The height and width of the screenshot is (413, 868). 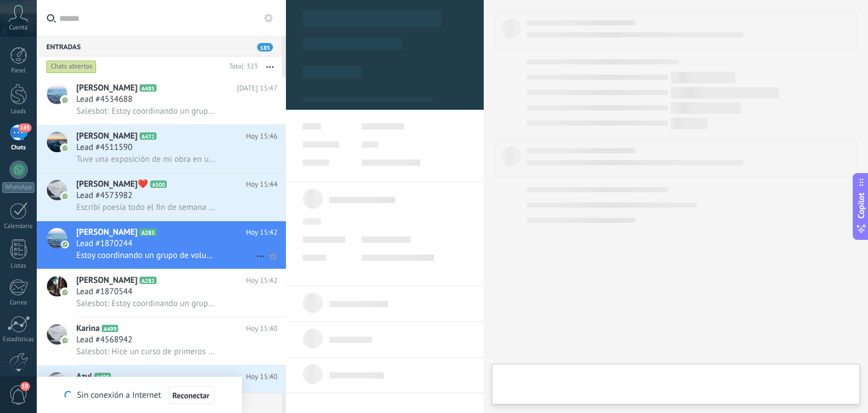 I want to click on span: Azul, so click(x=84, y=376).